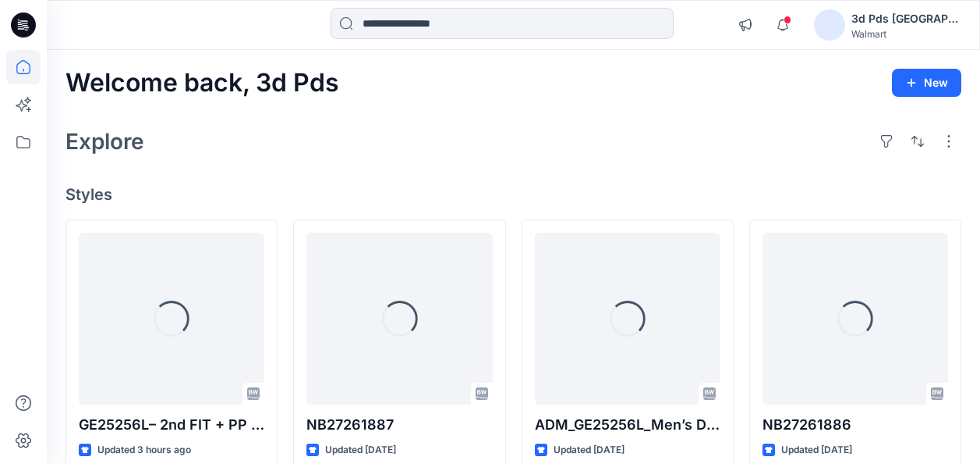 The image size is (980, 464). I want to click on h4: Styles, so click(513, 194).